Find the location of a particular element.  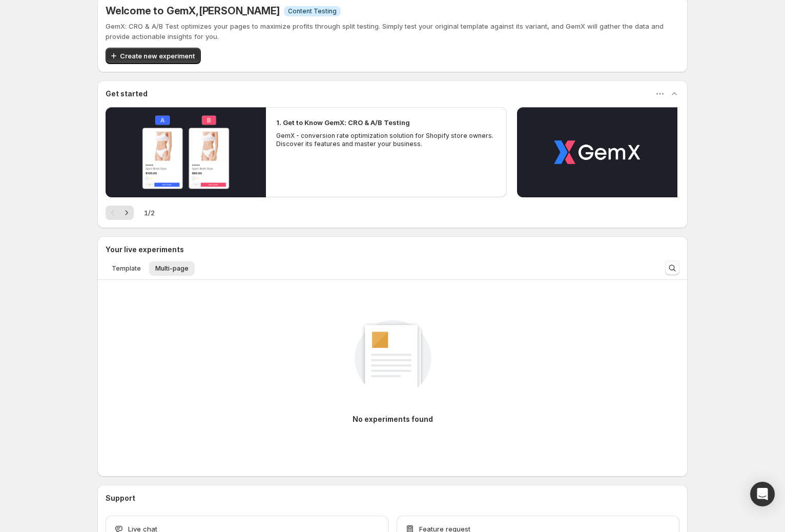

button: Create new experiment is located at coordinates (153, 56).